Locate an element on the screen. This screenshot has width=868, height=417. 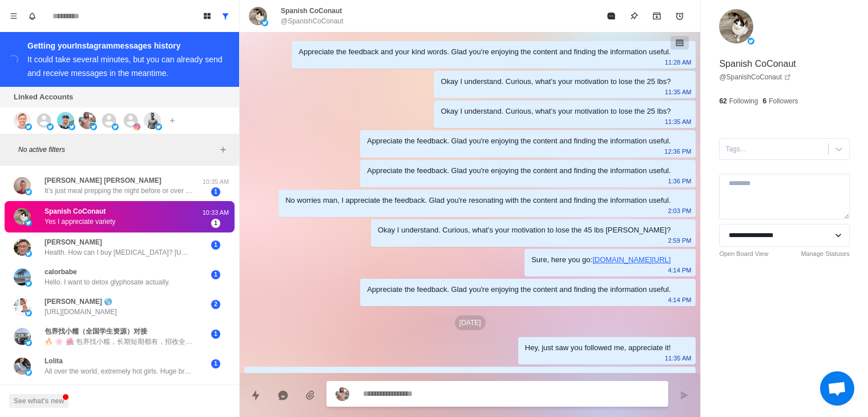
p: 6 is located at coordinates (764, 101).